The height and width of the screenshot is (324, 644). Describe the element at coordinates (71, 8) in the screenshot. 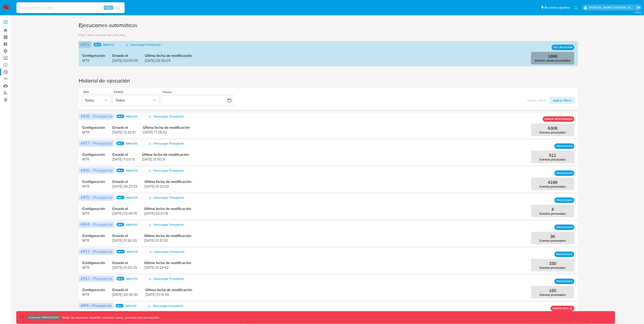

I see `input: Buscar usuario o caso...` at that location.